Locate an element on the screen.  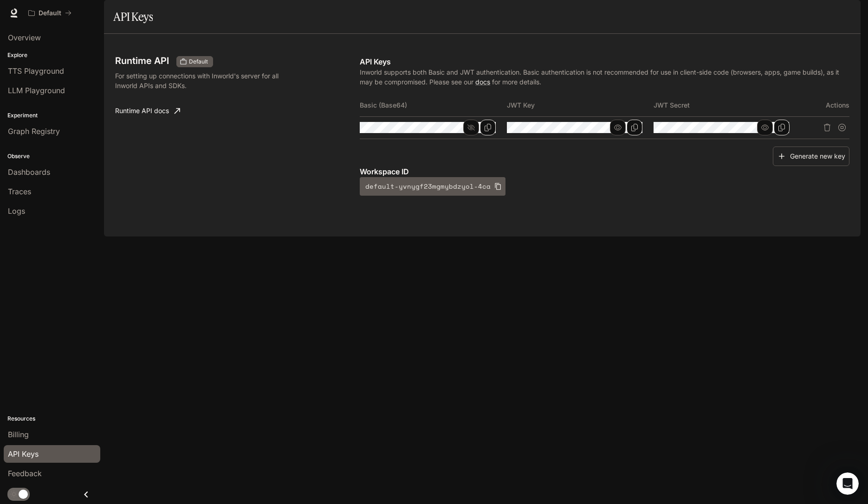
th: JWT Secret is located at coordinates (727, 106).